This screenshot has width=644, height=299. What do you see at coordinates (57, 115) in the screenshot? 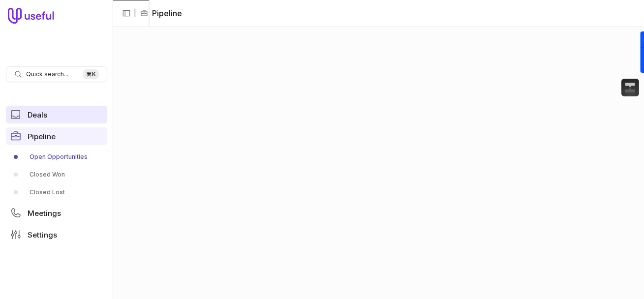
I see `a: Deals` at bounding box center [57, 115].